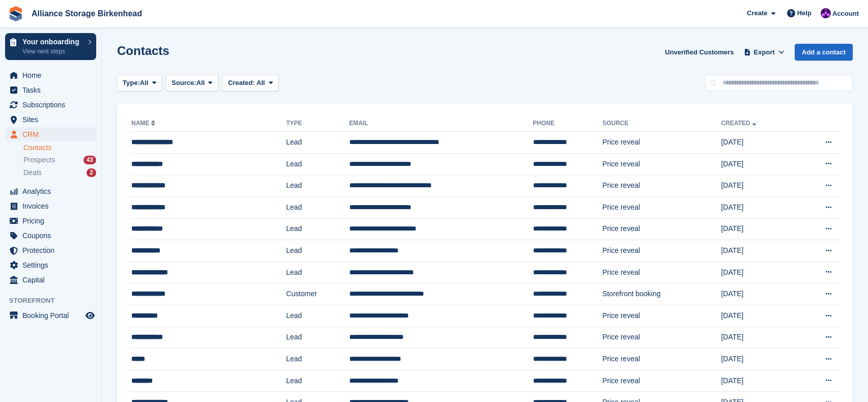  What do you see at coordinates (53, 280) in the screenshot?
I see `span: Capital` at bounding box center [53, 280].